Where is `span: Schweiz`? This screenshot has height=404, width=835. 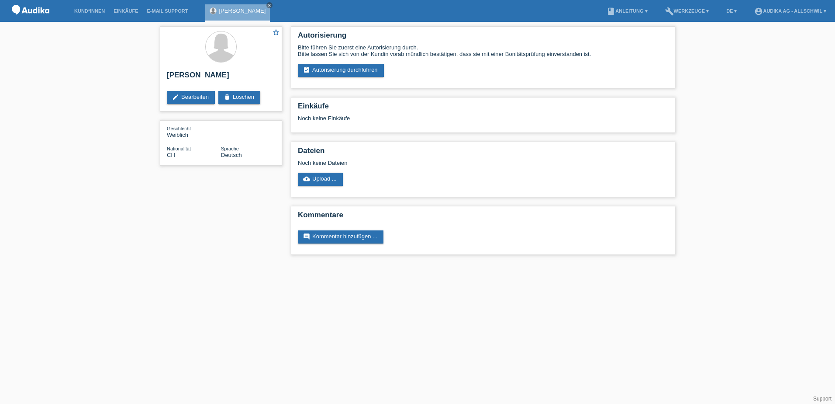 span: Schweiz is located at coordinates (171, 155).